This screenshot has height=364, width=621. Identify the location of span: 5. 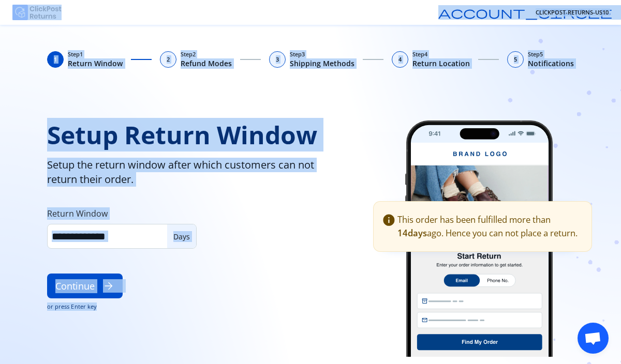
(515, 59).